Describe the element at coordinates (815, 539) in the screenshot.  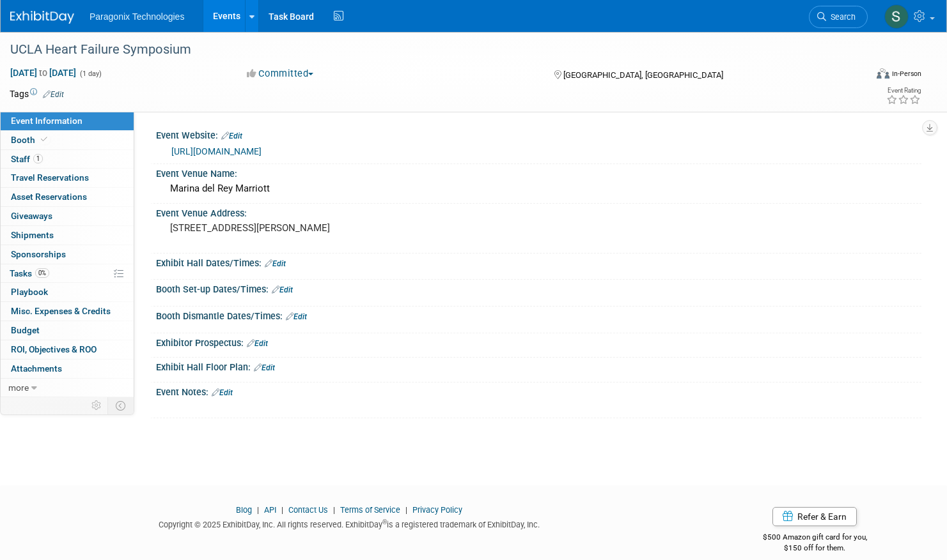
I see `div: $500 Amazon gift card for you,` at that location.